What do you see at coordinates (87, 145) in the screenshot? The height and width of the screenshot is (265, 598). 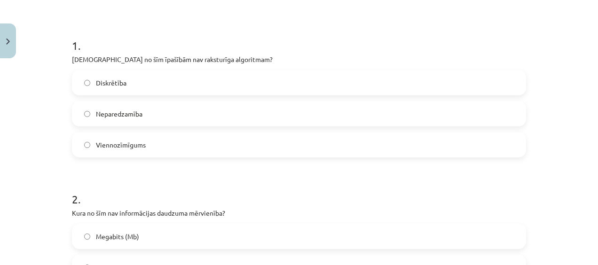 I see `input: Viennozīmīgums` at bounding box center [87, 145].